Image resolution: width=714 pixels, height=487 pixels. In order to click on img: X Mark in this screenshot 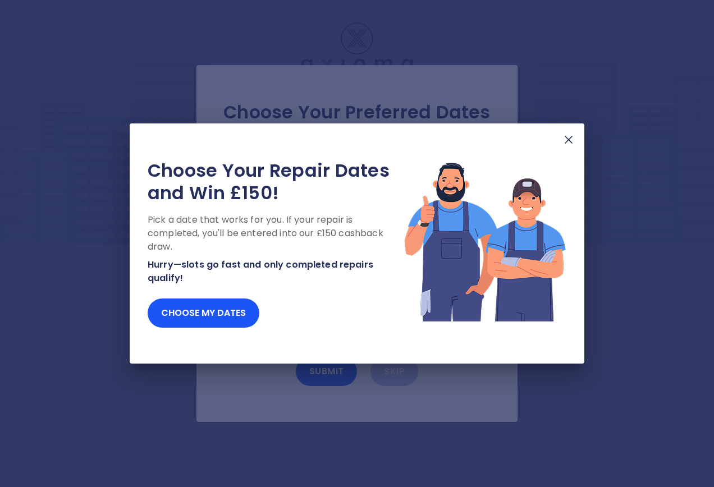, I will do `click(569, 140)`.